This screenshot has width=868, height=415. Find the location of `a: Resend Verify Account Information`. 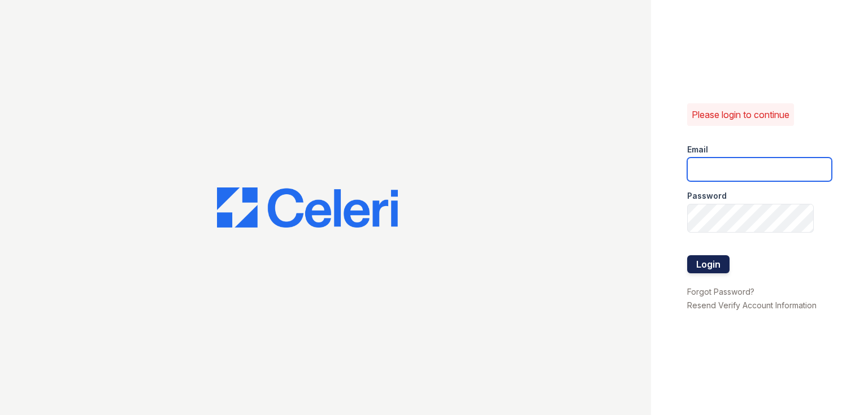

a: Resend Verify Account Information is located at coordinates (752, 305).